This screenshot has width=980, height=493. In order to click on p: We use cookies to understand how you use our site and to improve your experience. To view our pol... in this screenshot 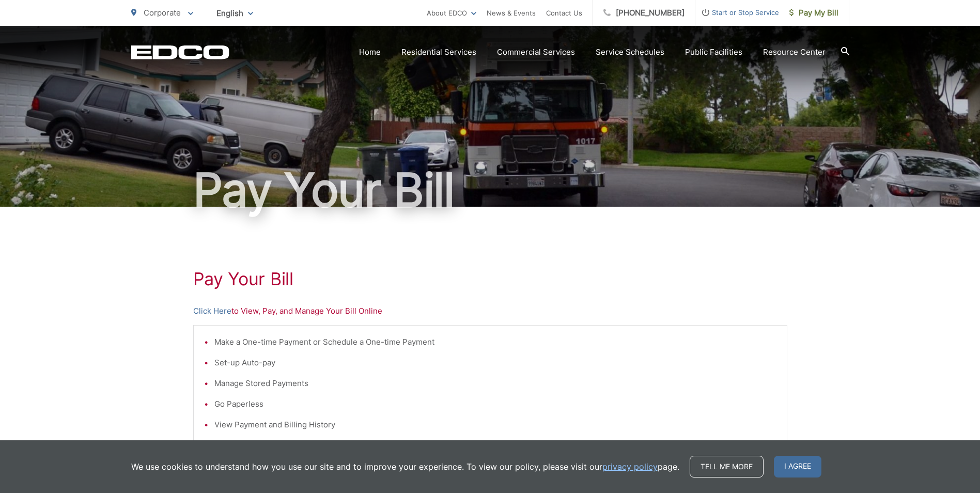, I will do `click(405, 467)`.